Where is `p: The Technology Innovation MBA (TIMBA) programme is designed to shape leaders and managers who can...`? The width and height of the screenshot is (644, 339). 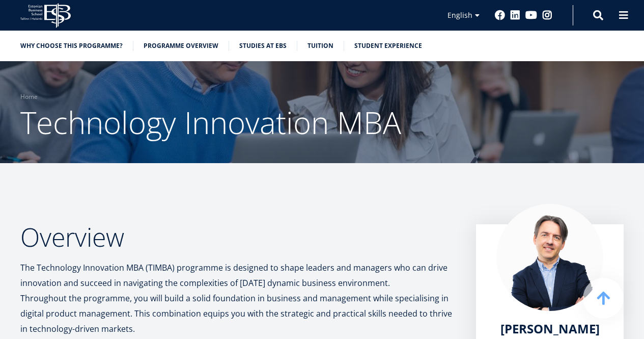 p: The Technology Innovation MBA (TIMBA) programme is designed to shape leaders and managers who can... is located at coordinates (238, 298).